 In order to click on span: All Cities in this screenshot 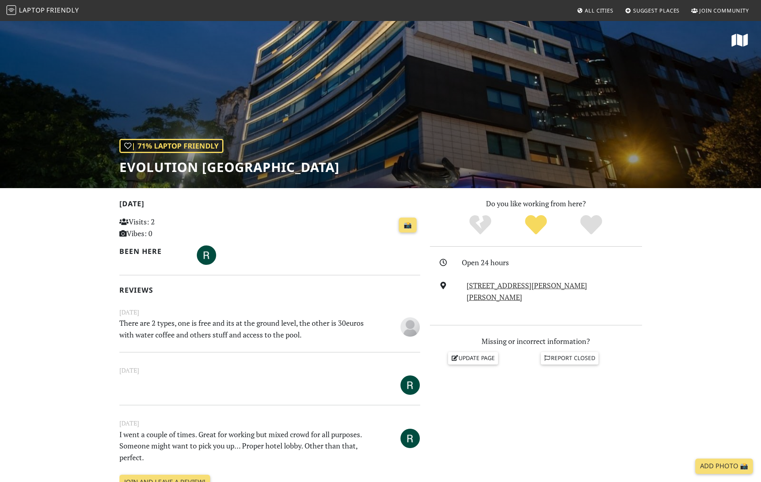, I will do `click(599, 10)`.